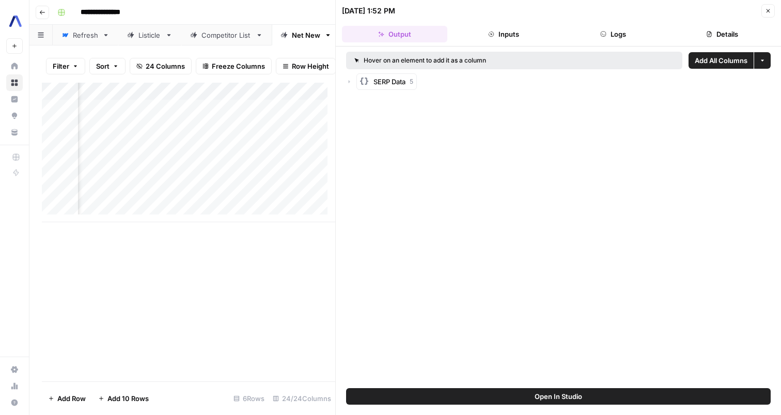  Describe the element at coordinates (389, 82) in the screenshot. I see `span: SERP Data` at that location.